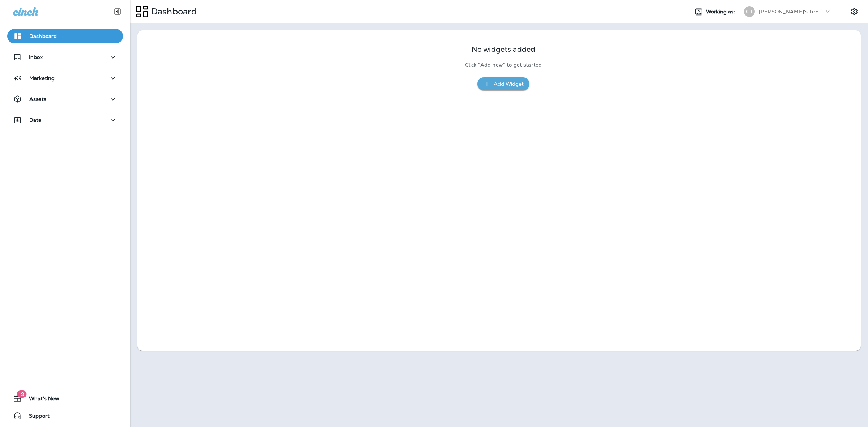 The image size is (868, 427). What do you see at coordinates (504, 65) in the screenshot?
I see `p: Click "Add new" to get started` at bounding box center [504, 65].